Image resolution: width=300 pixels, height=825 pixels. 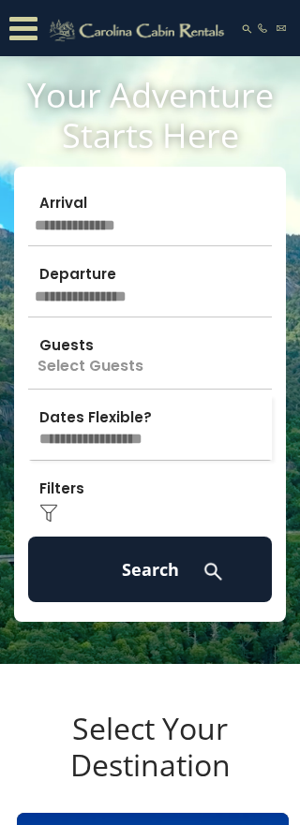 What do you see at coordinates (150, 761) in the screenshot?
I see `h3: Select Your Destination` at bounding box center [150, 761].